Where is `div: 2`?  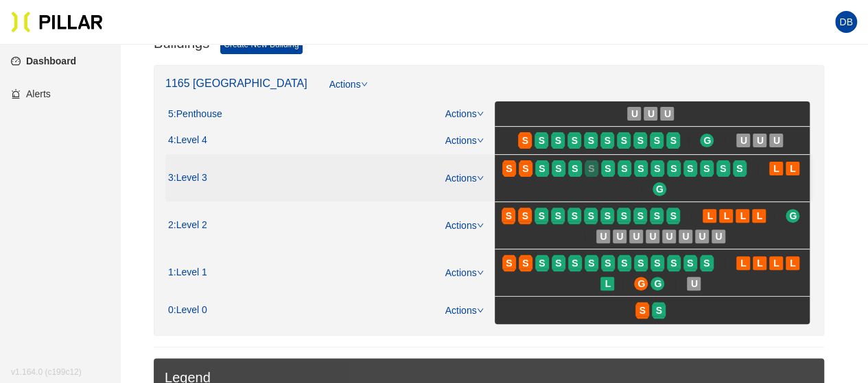
div: 2 is located at coordinates (187, 226).